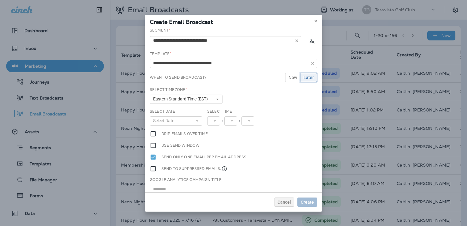 The width and height of the screenshot is (467, 226). Describe the element at coordinates (169, 90) in the screenshot. I see `label: Select Timezone` at that location.